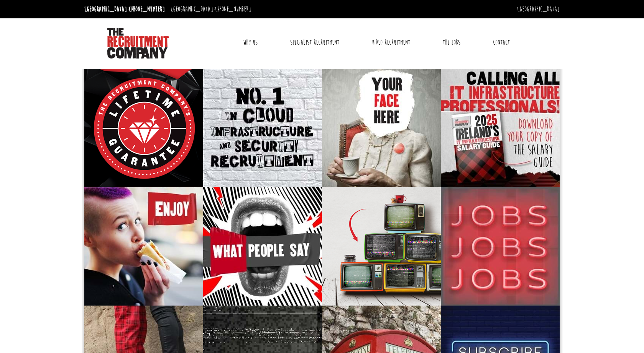 This screenshot has width=644, height=353. Describe the element at coordinates (315, 43) in the screenshot. I see `a: Specialist Recruitment` at that location.